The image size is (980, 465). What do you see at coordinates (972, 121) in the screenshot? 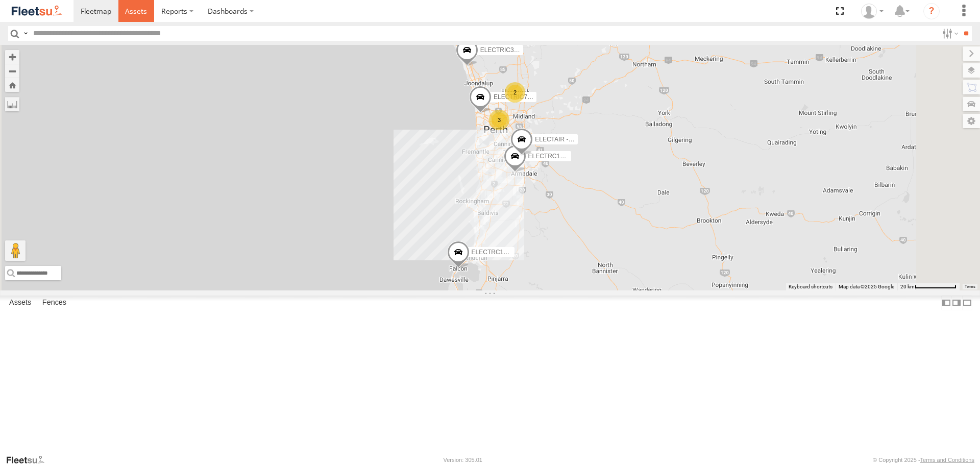
I see `label: Map Settings` at bounding box center [972, 121].